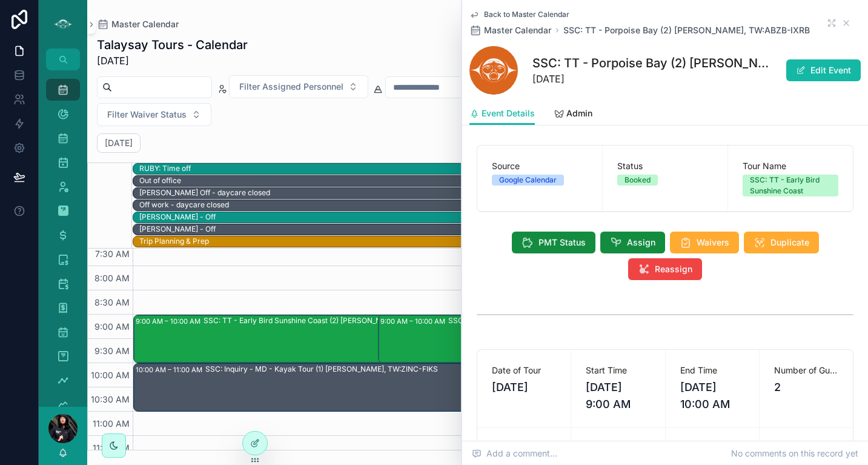 The width and height of the screenshot is (868, 465). I want to click on button: Reassign, so click(665, 269).